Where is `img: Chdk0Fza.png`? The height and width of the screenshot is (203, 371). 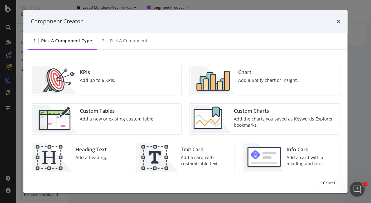 img: Chdk0Fza.png is located at coordinates (211, 119).